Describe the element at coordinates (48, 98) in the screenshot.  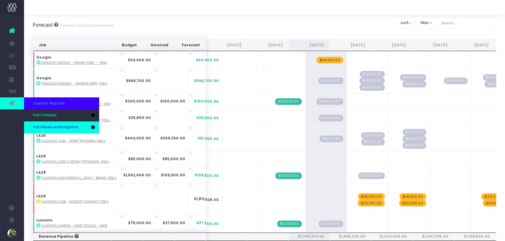
I see `strong: Grammarly` at that location.